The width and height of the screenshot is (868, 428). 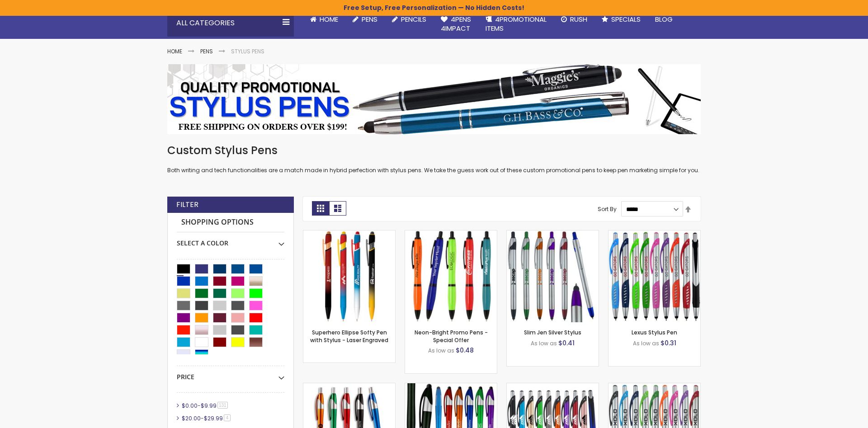 I want to click on span: Pencils, so click(x=414, y=19).